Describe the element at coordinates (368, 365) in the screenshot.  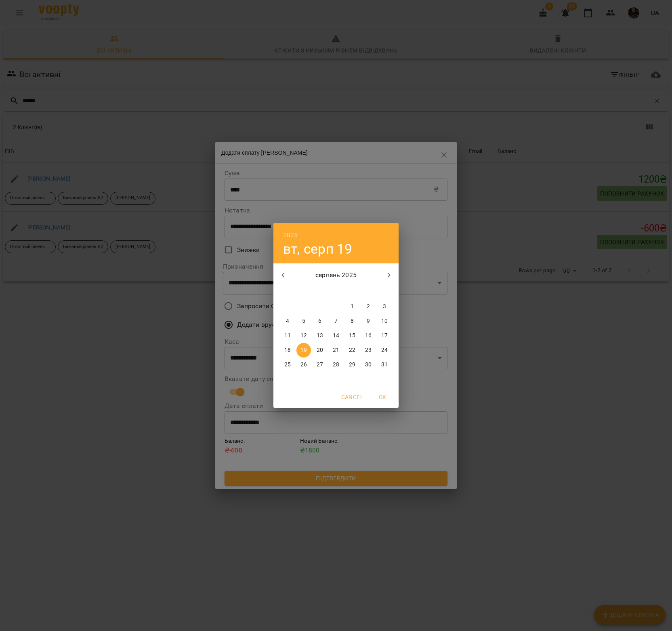
I see `p: 30` at that location.